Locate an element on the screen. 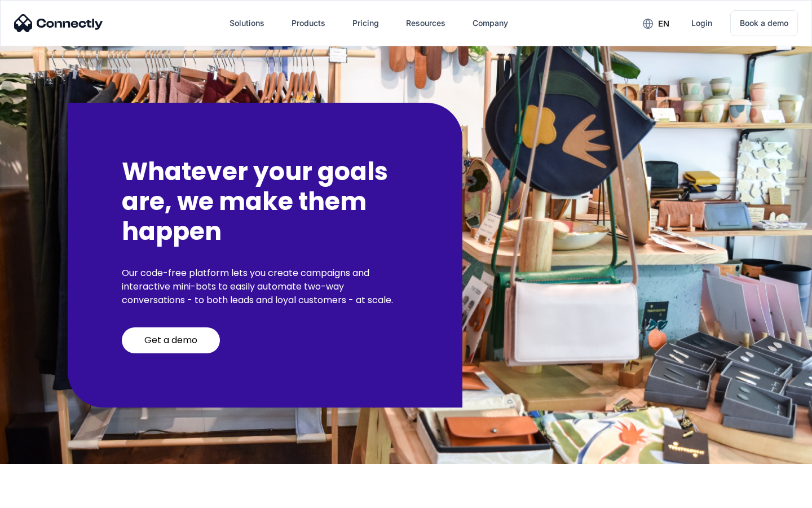 This screenshot has width=812, height=508. div: Solutions is located at coordinates (247, 23).